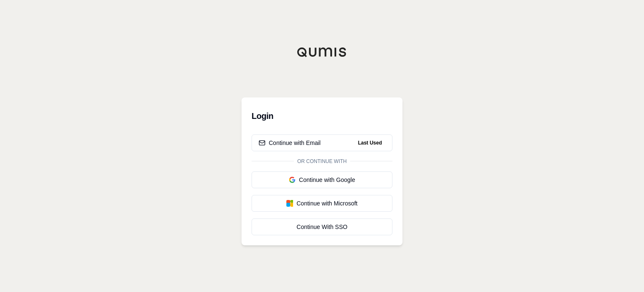 The image size is (644, 292). What do you see at coordinates (322, 161) in the screenshot?
I see `span: Or continue with` at bounding box center [322, 161].